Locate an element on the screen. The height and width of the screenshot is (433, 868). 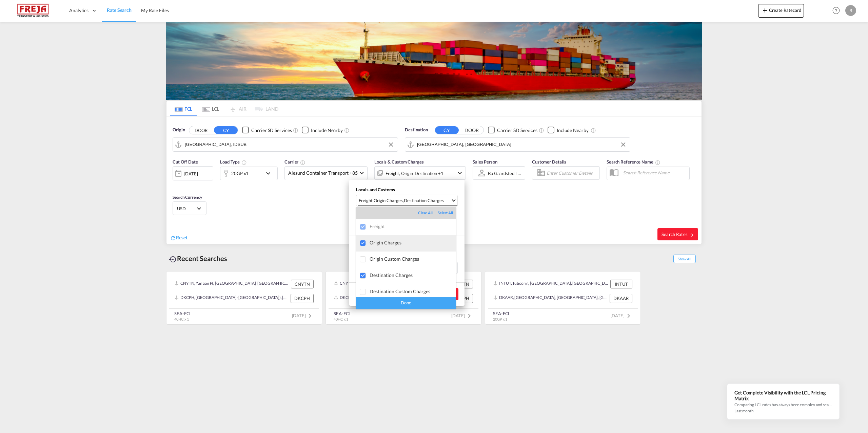
div: Done is located at coordinates (406, 303).